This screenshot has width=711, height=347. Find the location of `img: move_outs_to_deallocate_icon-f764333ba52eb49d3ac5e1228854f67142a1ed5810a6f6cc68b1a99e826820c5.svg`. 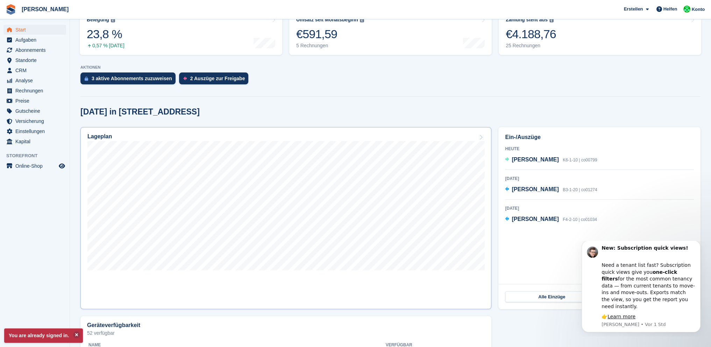

img: move_outs_to_deallocate_icon-f764333ba52eb49d3ac5e1228854f67142a1ed5810a6f6cc68b1a99e826820c5.svg is located at coordinates (185, 78).